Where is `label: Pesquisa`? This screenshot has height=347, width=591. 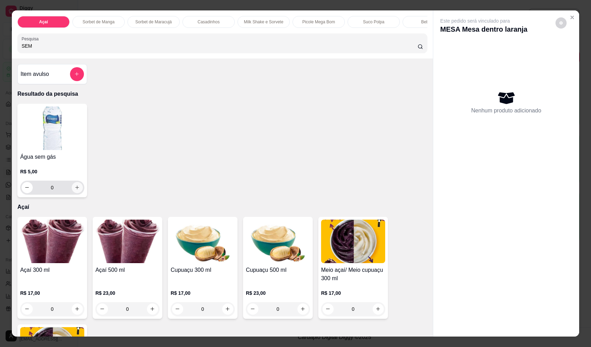
label: Pesquisa is located at coordinates (31, 39).